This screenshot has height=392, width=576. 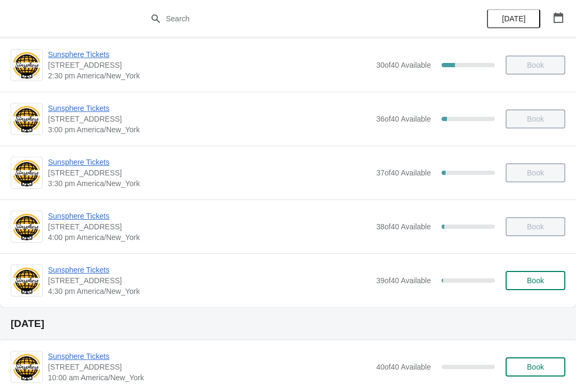 What do you see at coordinates (403, 367) in the screenshot?
I see `span: 40 of 40 Available` at bounding box center [403, 367].